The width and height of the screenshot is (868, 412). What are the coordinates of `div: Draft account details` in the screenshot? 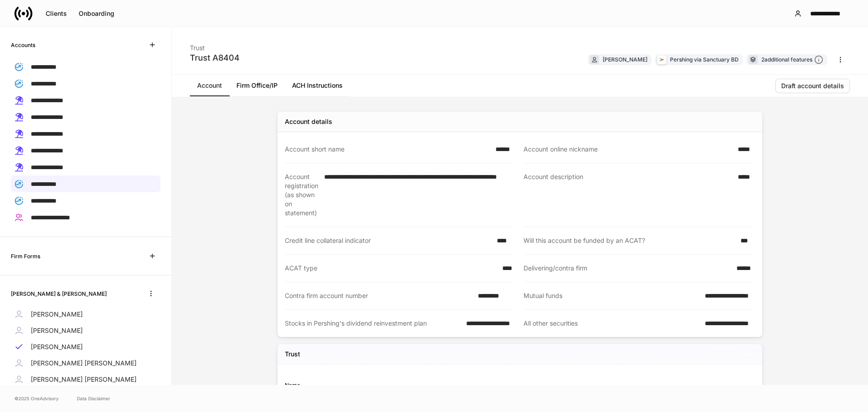 It's located at (812, 86).